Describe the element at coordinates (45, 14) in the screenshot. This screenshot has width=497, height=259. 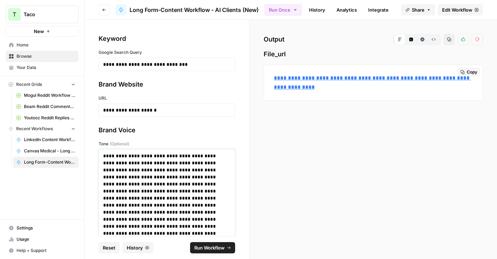
I see `span: Taco` at that location.